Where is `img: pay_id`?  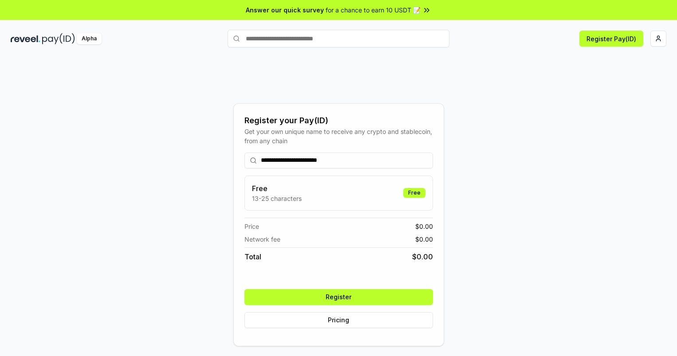 img: pay_id is located at coordinates (59, 39).